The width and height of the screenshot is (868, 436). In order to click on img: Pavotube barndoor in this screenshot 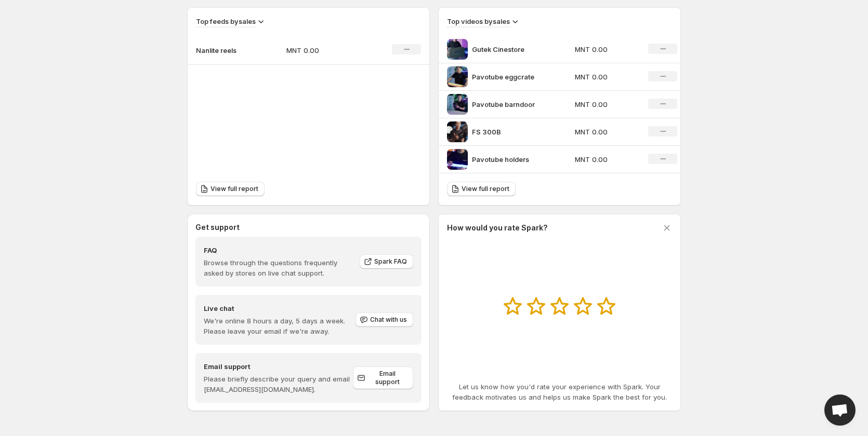, I will do `click(457, 105)`.